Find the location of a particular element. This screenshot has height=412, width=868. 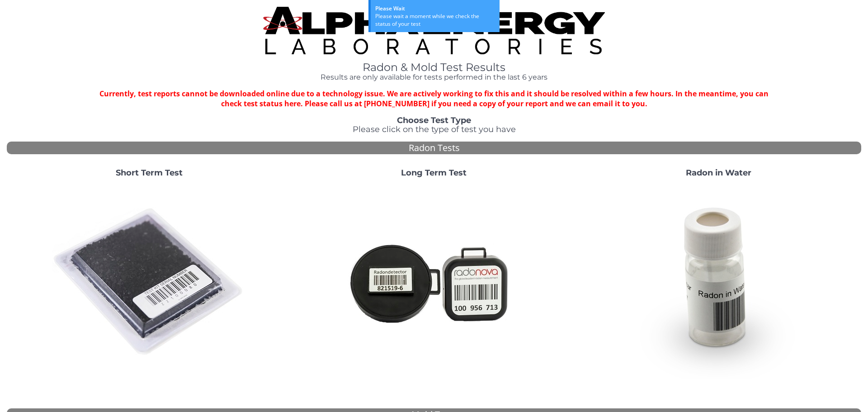

img: RadoninWater.jpg is located at coordinates (718, 282).